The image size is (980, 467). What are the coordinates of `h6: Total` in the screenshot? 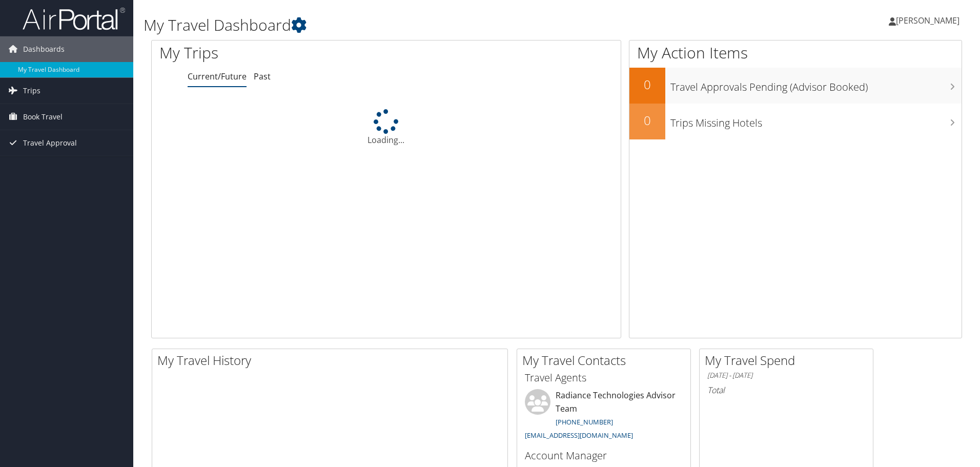 It's located at (786, 391).